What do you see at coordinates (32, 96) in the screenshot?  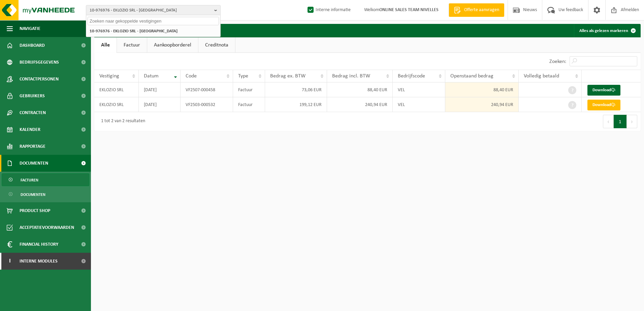 I see `span: Gebruikers` at bounding box center [32, 96].